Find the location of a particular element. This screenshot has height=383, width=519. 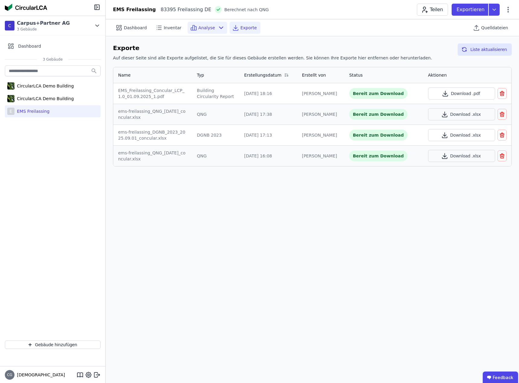

div: Name is located at coordinates (124, 75).